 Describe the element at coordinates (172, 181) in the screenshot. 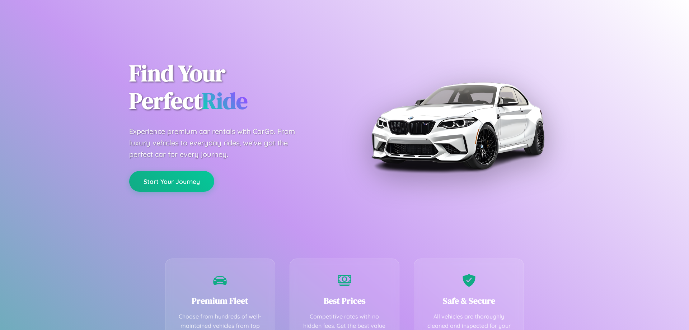

I see `button: Start Your Journey` at that location.